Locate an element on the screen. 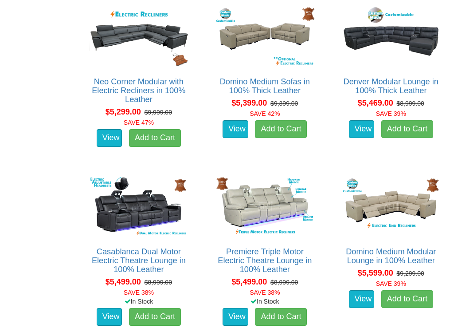 This screenshot has height=332, width=454. del: $9,999.00 is located at coordinates (158, 112).